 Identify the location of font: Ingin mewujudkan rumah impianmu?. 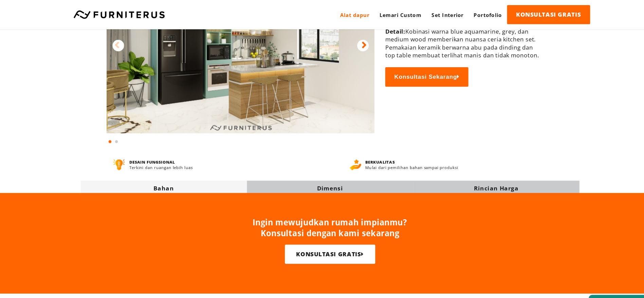
(322, 209).